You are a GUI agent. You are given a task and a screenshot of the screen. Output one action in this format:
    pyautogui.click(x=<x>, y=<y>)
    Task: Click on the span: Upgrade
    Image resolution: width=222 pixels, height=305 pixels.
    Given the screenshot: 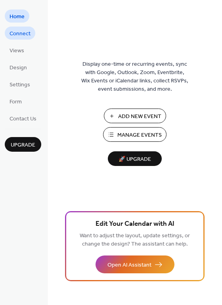 What is the action you would take?
    pyautogui.click(x=23, y=145)
    